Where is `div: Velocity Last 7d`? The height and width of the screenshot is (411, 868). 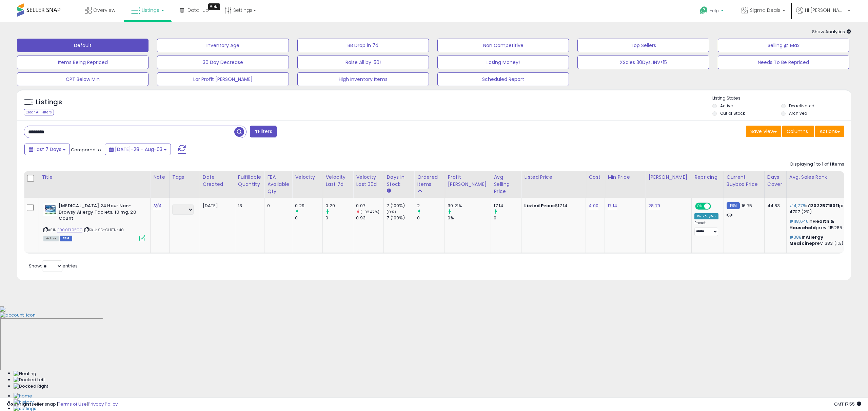 div: Velocity Last 7d is located at coordinates (338, 181).